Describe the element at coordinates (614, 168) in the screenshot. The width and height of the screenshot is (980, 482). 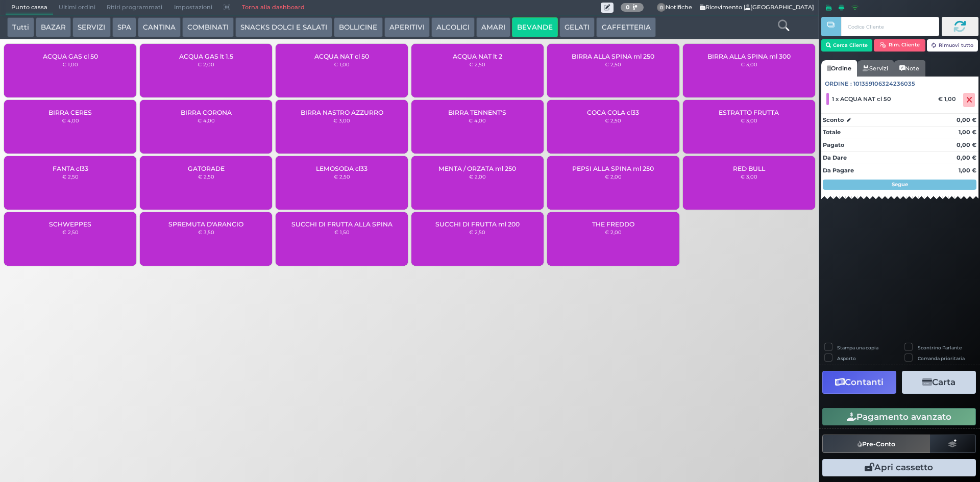
I see `span: PEPSI ALLA SPINA ml 250` at that location.